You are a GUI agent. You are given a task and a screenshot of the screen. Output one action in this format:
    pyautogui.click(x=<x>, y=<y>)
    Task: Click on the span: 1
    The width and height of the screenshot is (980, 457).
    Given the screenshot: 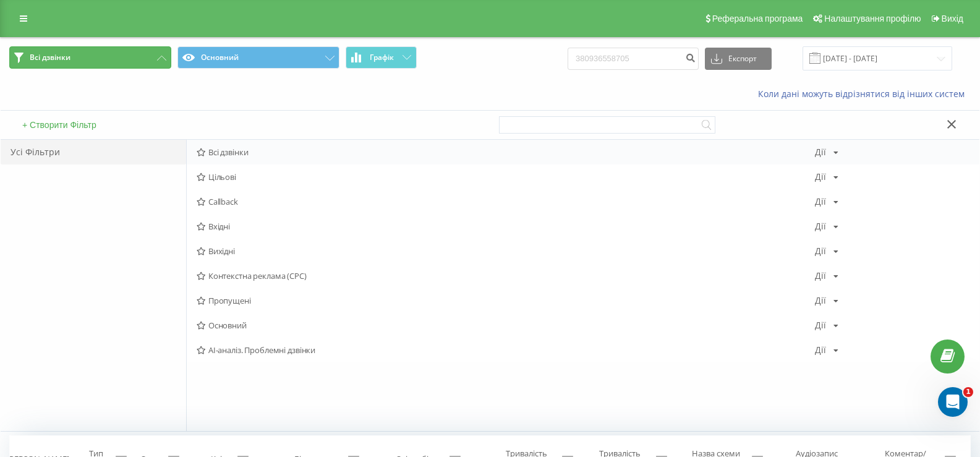 What is the action you would take?
    pyautogui.click(x=968, y=392)
    